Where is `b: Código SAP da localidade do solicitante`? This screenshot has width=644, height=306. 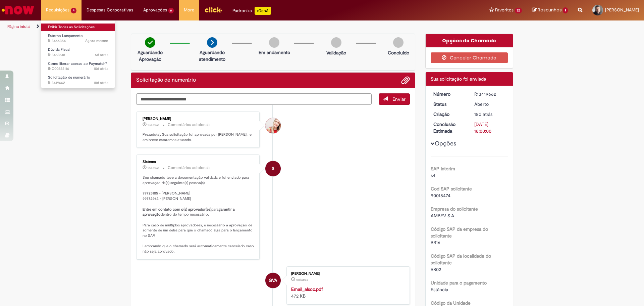 b: Código SAP da localidade do solicitante is located at coordinates (461, 259).